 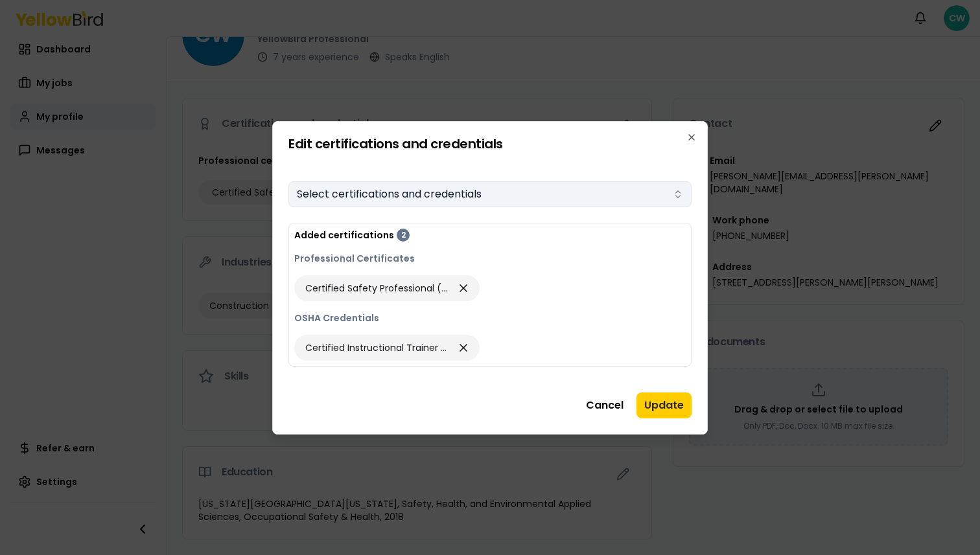 What do you see at coordinates (490, 259) in the screenshot?
I see `p: Professional Certificates` at bounding box center [490, 259].